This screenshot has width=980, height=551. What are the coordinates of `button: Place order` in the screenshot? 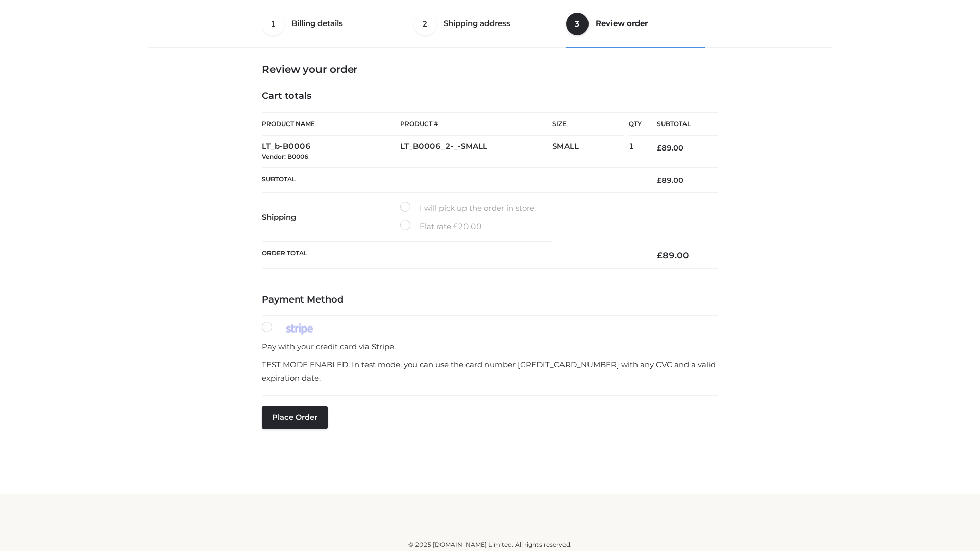 It's located at (295, 417).